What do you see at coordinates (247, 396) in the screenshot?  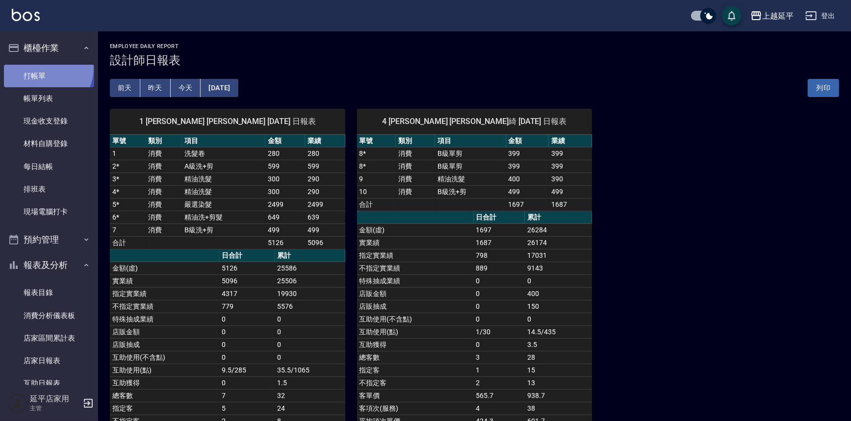 I see `td: 7` at bounding box center [247, 396].